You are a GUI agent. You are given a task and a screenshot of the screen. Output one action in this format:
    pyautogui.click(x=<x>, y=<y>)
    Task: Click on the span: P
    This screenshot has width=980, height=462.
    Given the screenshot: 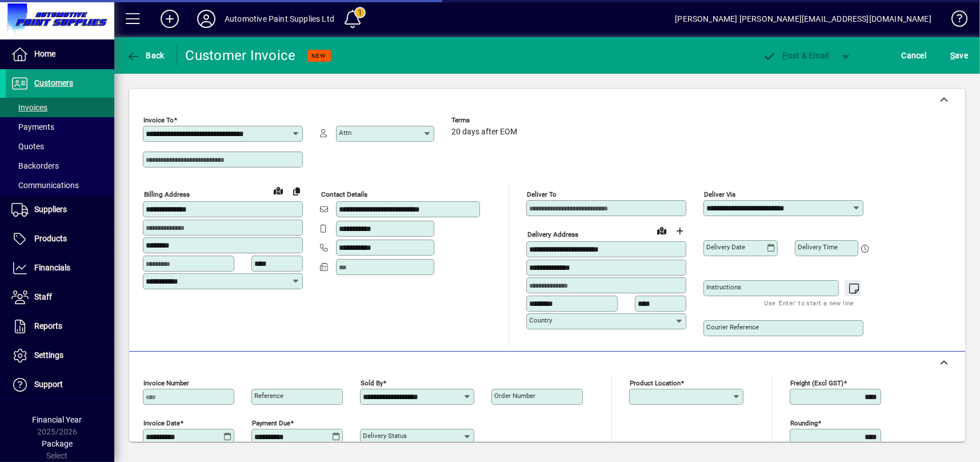 What is the action you would take?
    pyautogui.click(x=785, y=56)
    